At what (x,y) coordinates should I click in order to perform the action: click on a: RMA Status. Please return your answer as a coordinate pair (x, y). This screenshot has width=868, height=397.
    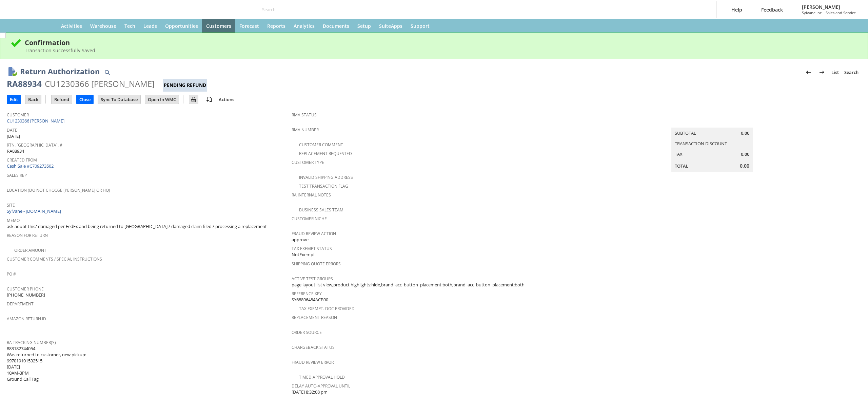
    Looking at the image, I should click on (304, 115).